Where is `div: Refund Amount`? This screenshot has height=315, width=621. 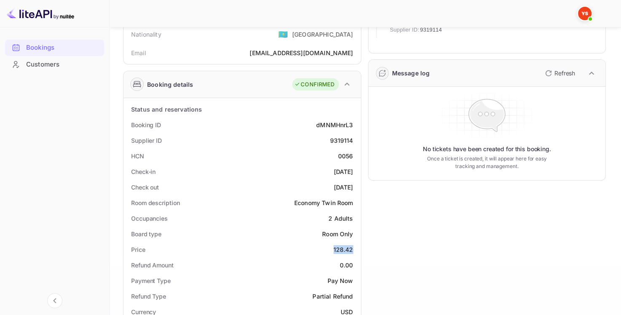 div: Refund Amount is located at coordinates (152, 265).